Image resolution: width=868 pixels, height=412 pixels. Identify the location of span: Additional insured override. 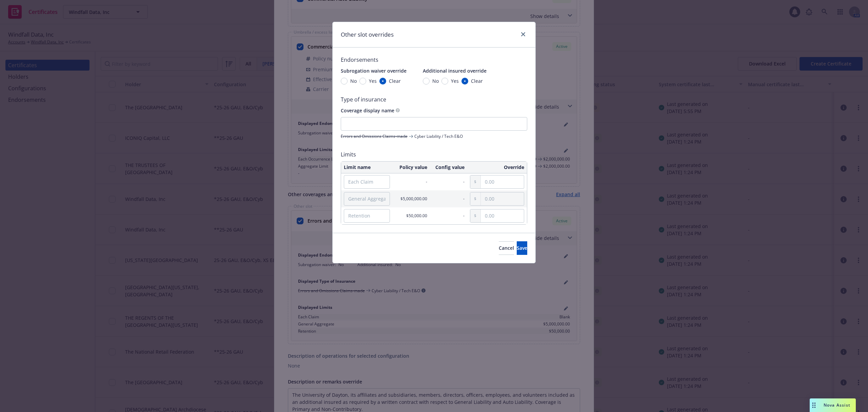
(454, 71).